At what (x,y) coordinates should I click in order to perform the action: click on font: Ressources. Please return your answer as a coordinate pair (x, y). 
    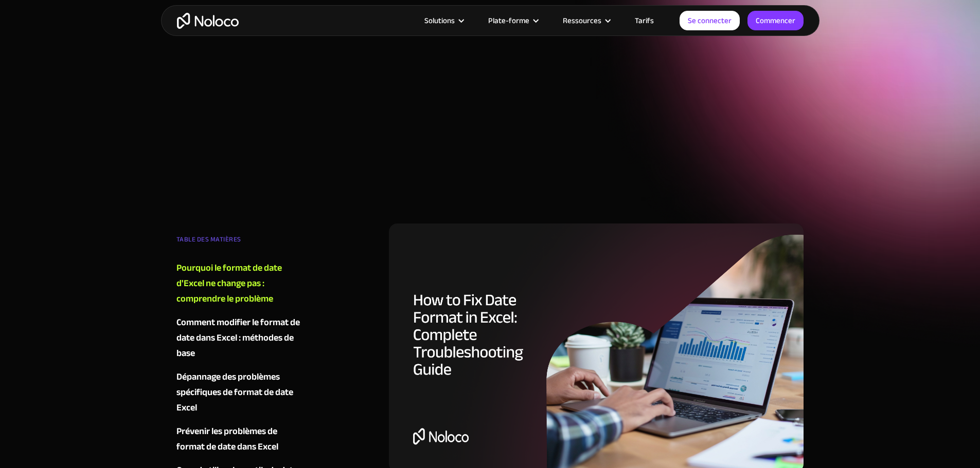
    Looking at the image, I should click on (581, 20).